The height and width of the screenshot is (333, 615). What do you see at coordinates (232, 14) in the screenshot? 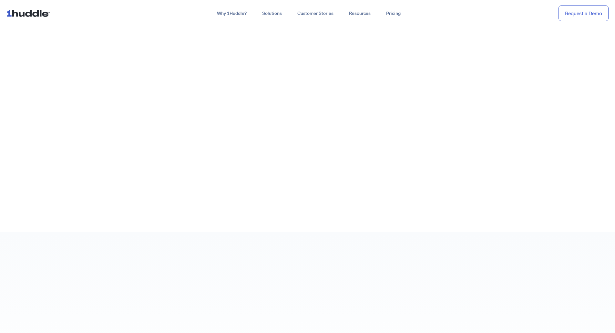
I see `a: Why 1Huddle?` at bounding box center [232, 14].